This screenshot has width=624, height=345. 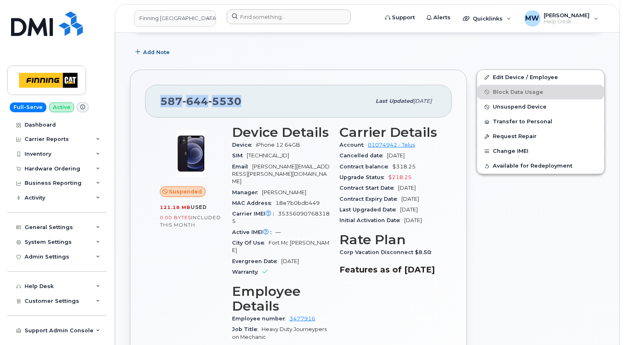 I want to click on span: City Of Use, so click(x=250, y=243).